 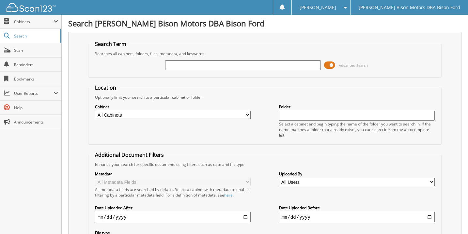 What do you see at coordinates (173, 107) in the screenshot?
I see `label: Cabinet` at bounding box center [173, 107].